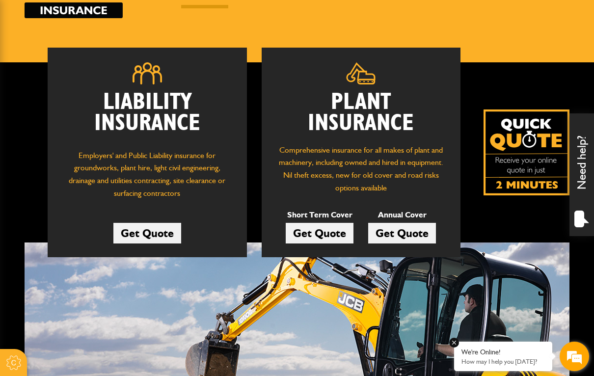  I want to click on p: Short Term Cover, so click(320, 215).